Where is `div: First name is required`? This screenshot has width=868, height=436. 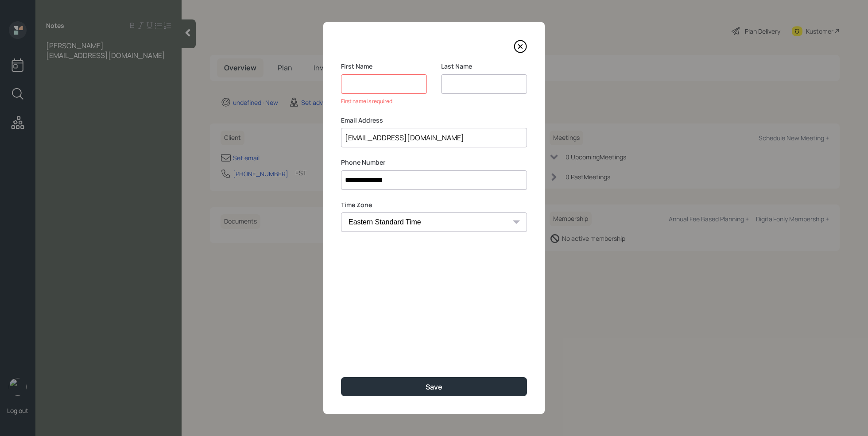
div: First name is required is located at coordinates (384, 101).